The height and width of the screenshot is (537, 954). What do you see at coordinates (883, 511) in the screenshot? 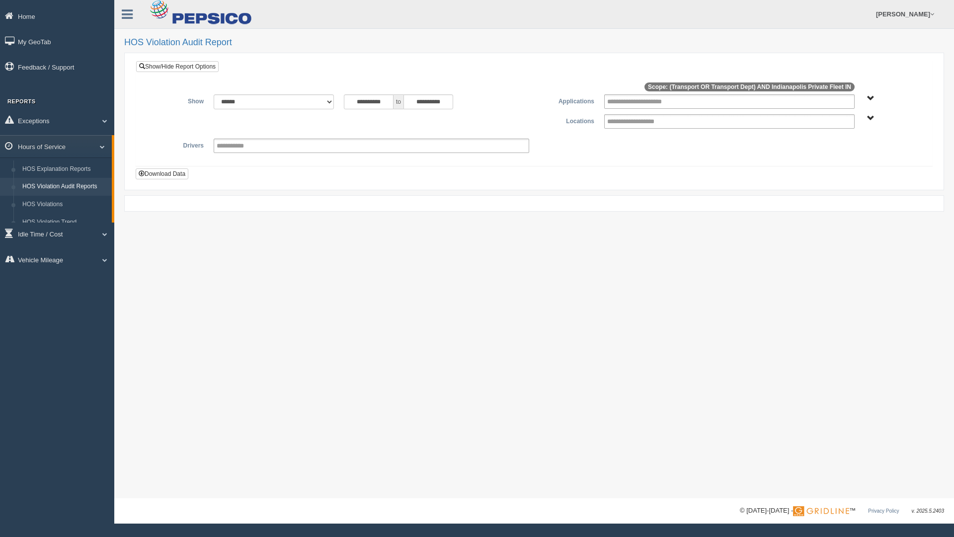
I see `a: Privacy Policy` at bounding box center [883, 511].